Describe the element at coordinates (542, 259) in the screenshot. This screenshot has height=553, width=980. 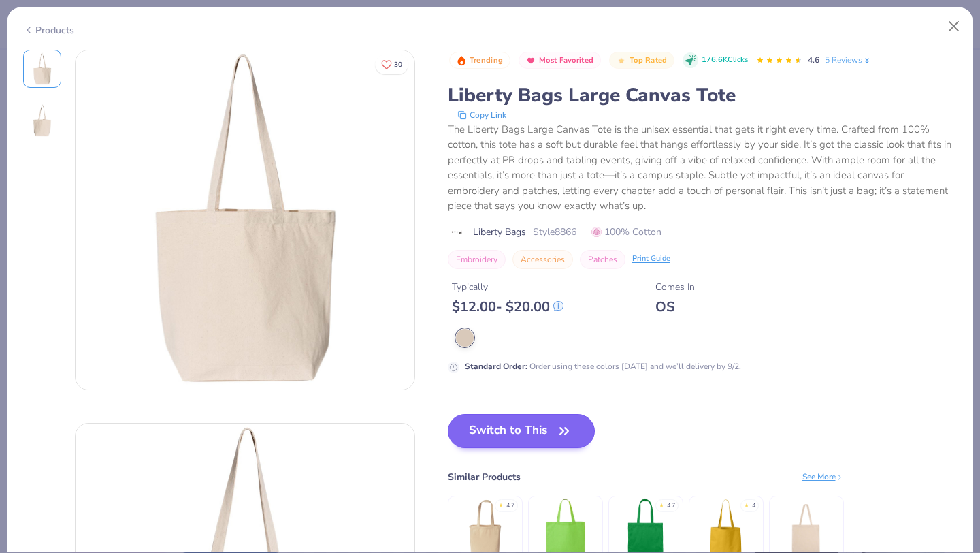
I see `button: Accessories` at that location.